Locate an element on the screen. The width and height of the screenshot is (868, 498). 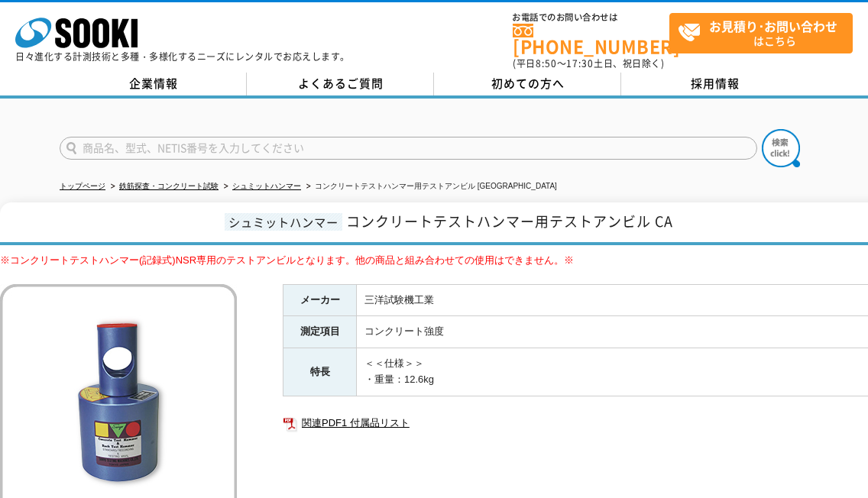
span: コンクリートテストハンマー用テストアンビル CA is located at coordinates (510, 221).